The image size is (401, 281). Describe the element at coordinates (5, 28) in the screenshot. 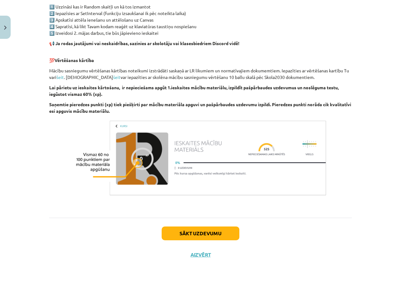

I see `img: icon-close-lesson-0947bae3869378f0d4975bcd49f059093ad1ed9edebbc8119c70593378902aed.svg` at that location.